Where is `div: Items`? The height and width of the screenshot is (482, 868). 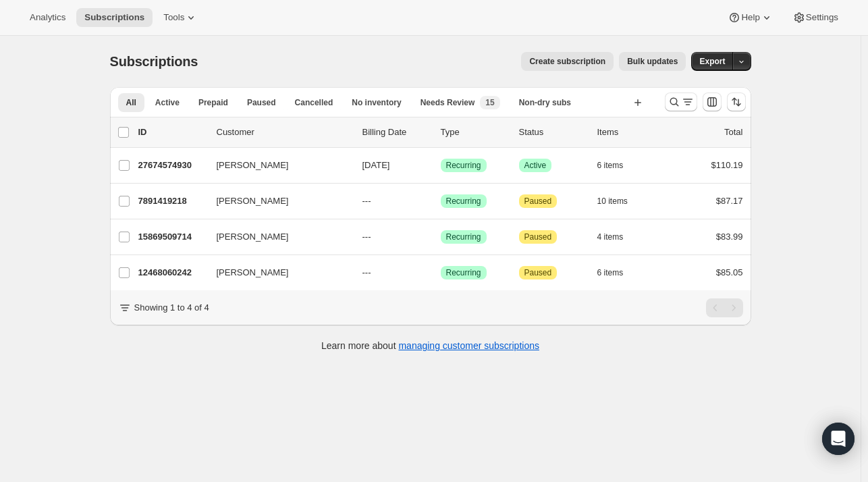 div: Items is located at coordinates (631, 132).